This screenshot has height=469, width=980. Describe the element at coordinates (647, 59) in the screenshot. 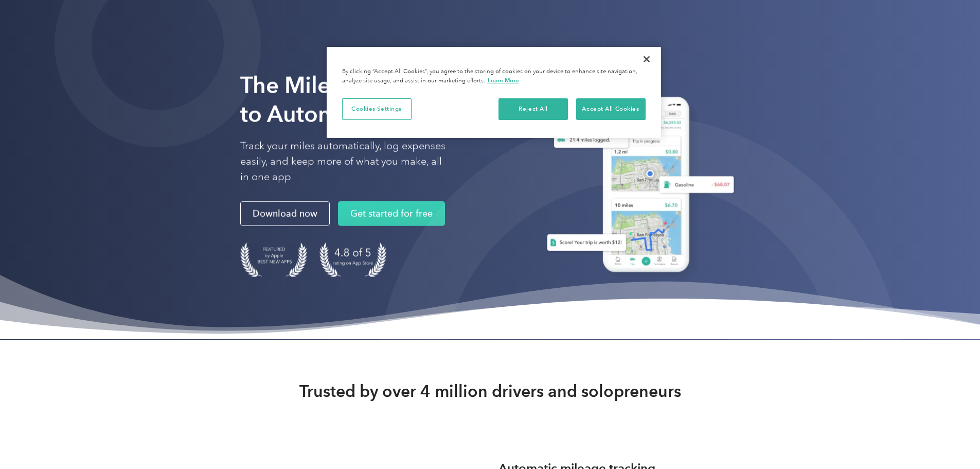

I see `button: Close` at that location.